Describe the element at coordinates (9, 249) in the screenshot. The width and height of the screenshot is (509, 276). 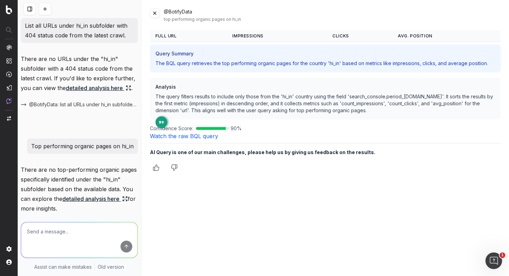
I see `img: Setting` at that location.